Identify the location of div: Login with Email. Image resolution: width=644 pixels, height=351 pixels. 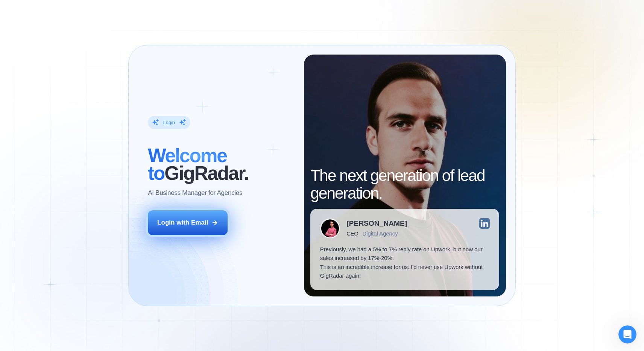
(183, 223).